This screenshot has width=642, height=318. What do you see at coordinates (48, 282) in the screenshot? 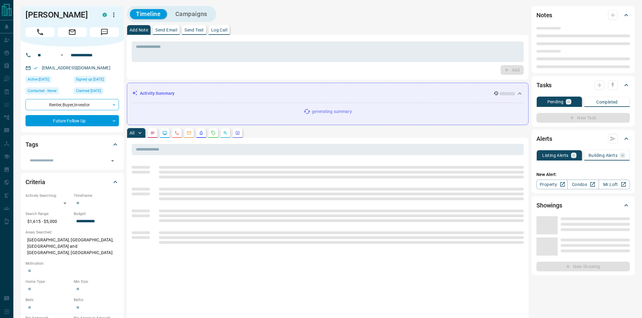
I see `p: Home Type:` at bounding box center [48, 282].